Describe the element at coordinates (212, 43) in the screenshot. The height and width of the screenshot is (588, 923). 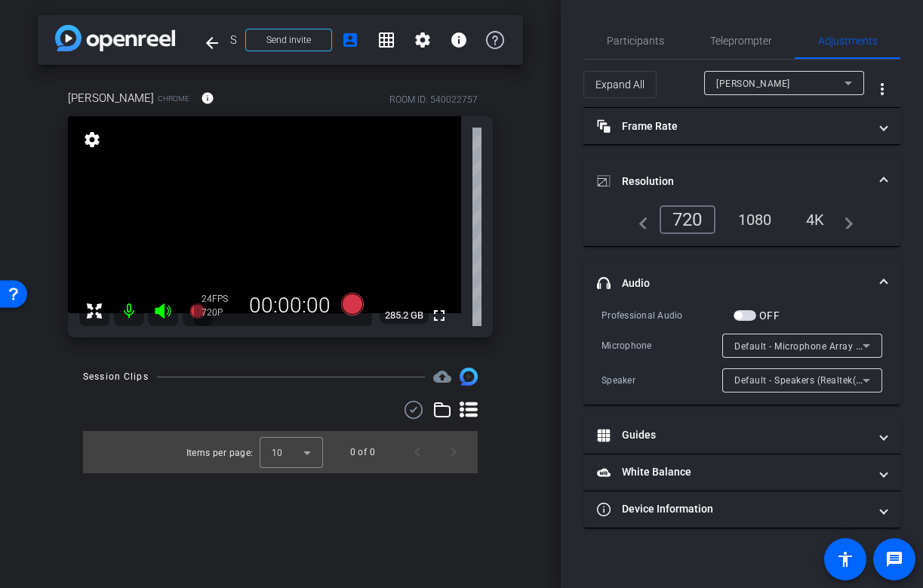
I see `mat-icon: arrow_back` at that location.